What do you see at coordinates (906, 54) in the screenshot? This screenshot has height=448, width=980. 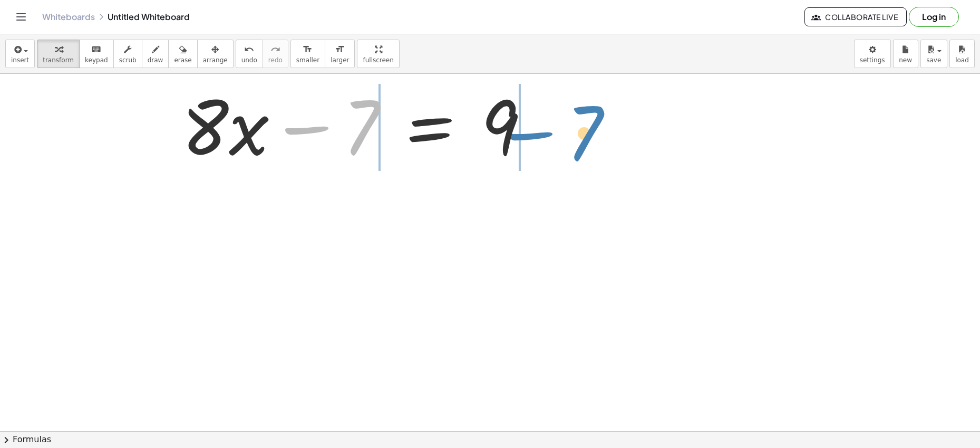 I see `button: new` at bounding box center [906, 54].